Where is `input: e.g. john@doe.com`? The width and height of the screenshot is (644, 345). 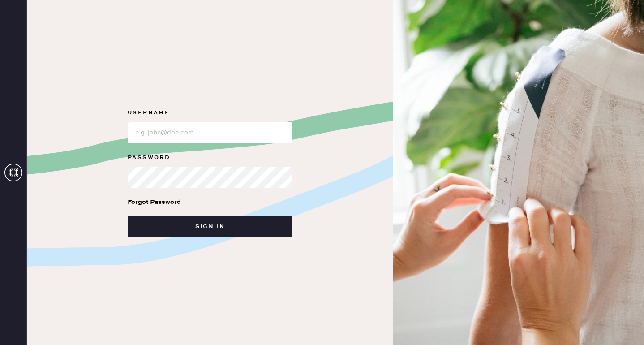 input: e.g. john@doe.com is located at coordinates (210, 133).